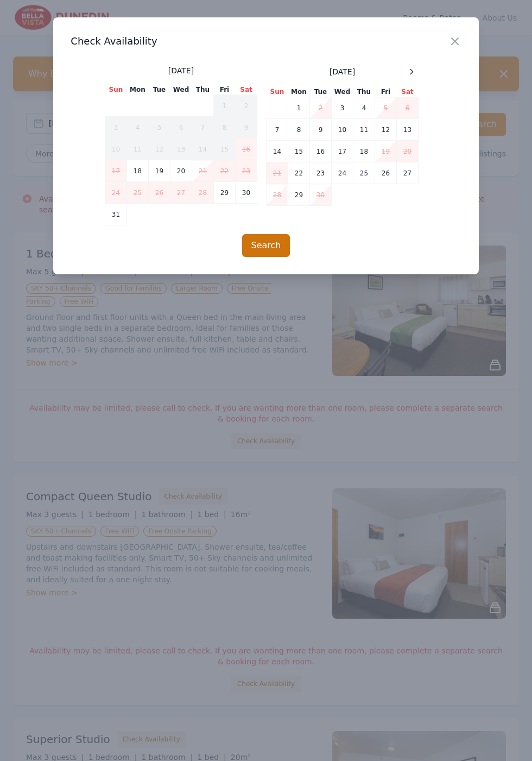  I want to click on h3: Check Availability, so click(266, 41).